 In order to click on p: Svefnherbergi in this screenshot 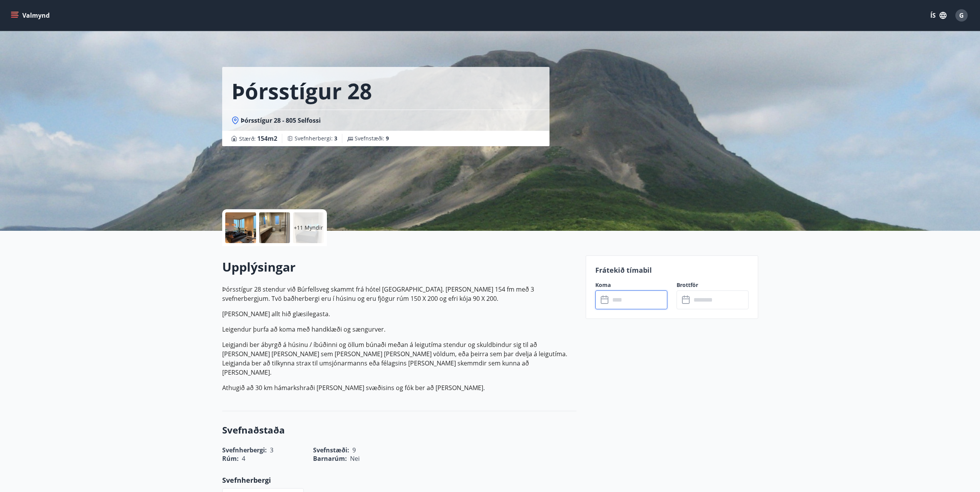, I will do `click(399, 480)`.